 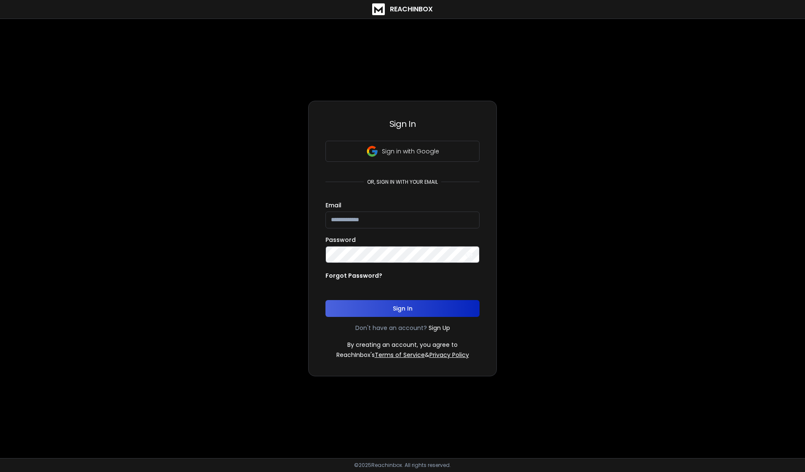 What do you see at coordinates (403, 151) in the screenshot?
I see `button: Sign in with Google` at bounding box center [403, 151].